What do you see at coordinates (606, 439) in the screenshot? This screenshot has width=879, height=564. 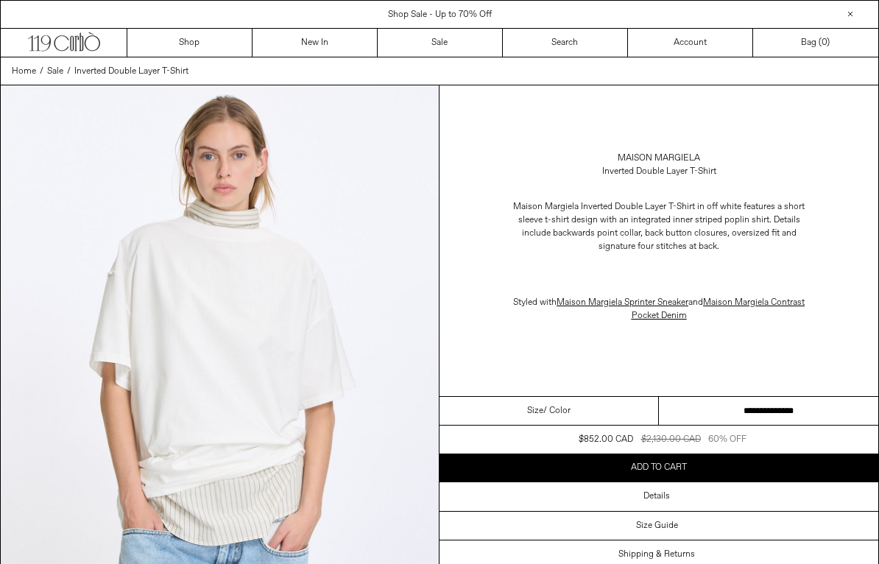 I see `div: $852.00 CAD` at bounding box center [606, 439].